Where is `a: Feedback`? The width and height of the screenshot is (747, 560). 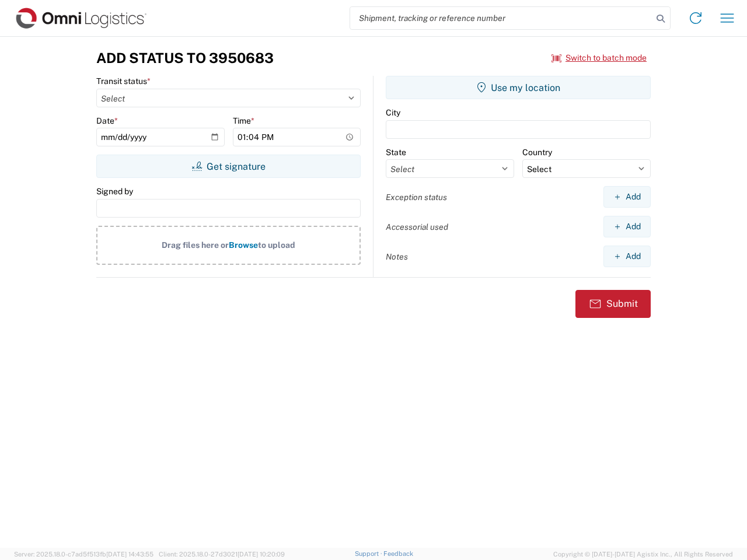
a: Feedback is located at coordinates (398, 554).